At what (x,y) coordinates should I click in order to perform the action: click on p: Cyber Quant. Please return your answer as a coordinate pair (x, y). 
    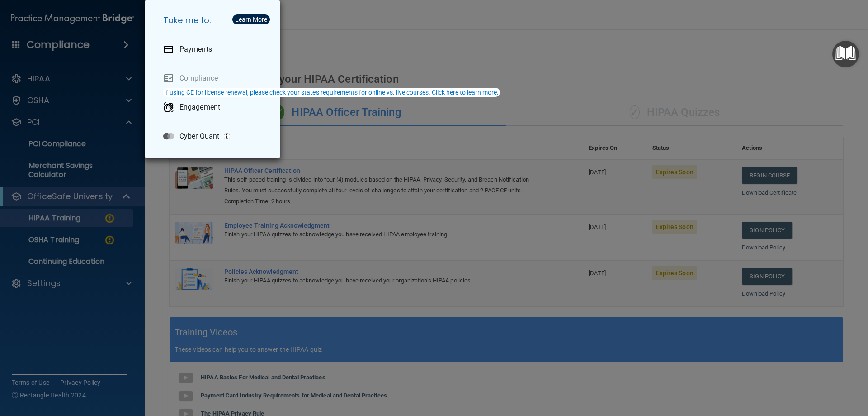
    Looking at the image, I should click on (199, 136).